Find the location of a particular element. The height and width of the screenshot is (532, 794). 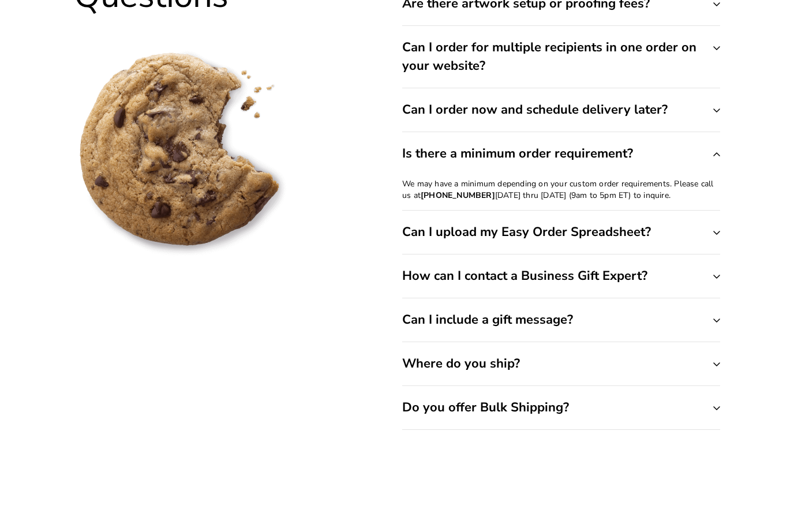

button: Can I upload my Easy Order Spreadsheet? is located at coordinates (561, 232).